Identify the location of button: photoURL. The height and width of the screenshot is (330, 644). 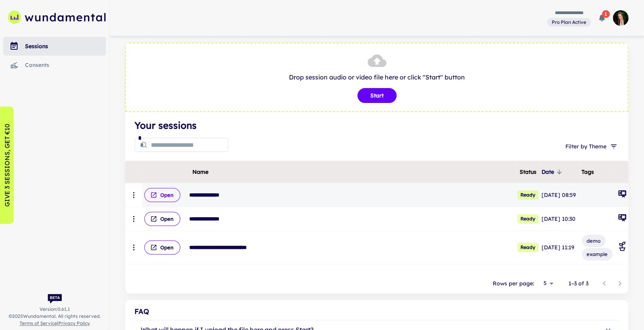
(620, 18).